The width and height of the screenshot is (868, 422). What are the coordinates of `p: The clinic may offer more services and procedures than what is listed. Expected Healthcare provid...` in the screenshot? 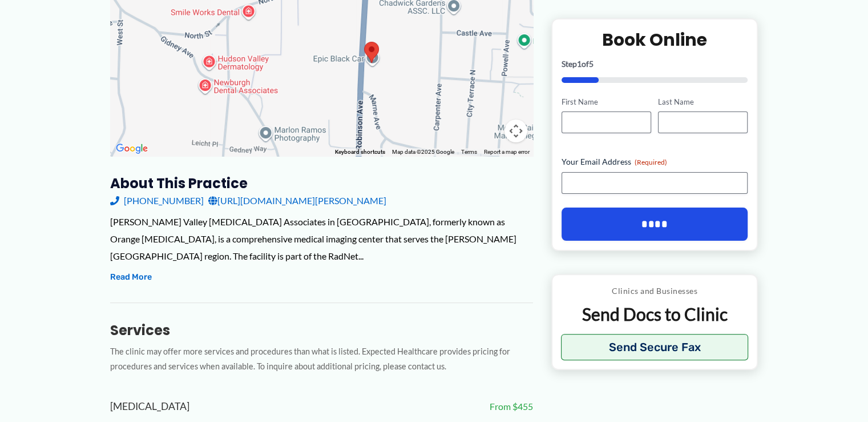 It's located at (321, 360).